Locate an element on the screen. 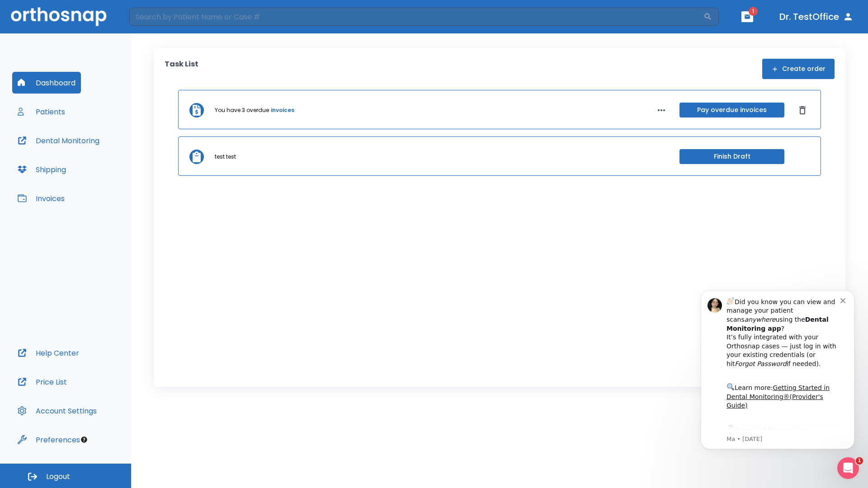  img: Profile image for Ma is located at coordinates (28, 29).